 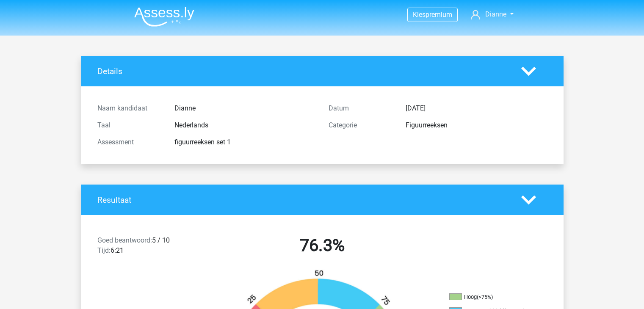 I want to click on a: Dianne, so click(x=492, y=14).